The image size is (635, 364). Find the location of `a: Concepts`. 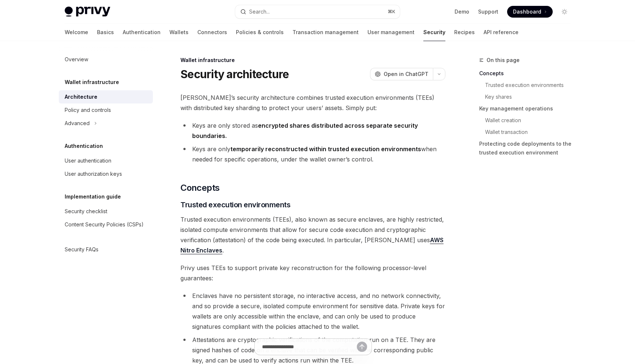

a: Concepts is located at coordinates (528, 74).